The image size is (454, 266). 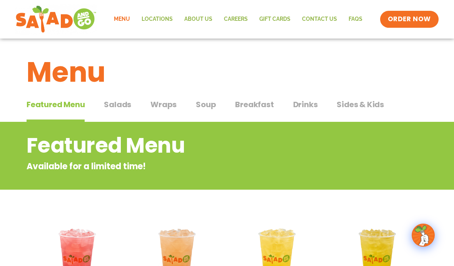 I want to click on span: Soup, so click(x=206, y=104).